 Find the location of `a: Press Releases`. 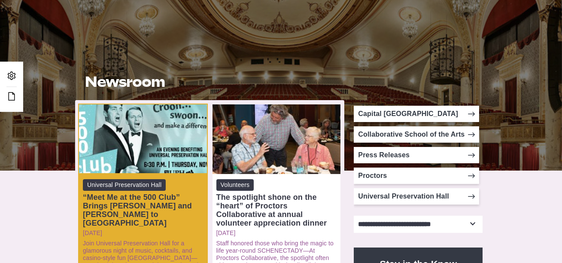

a: Press Releases is located at coordinates (416, 155).